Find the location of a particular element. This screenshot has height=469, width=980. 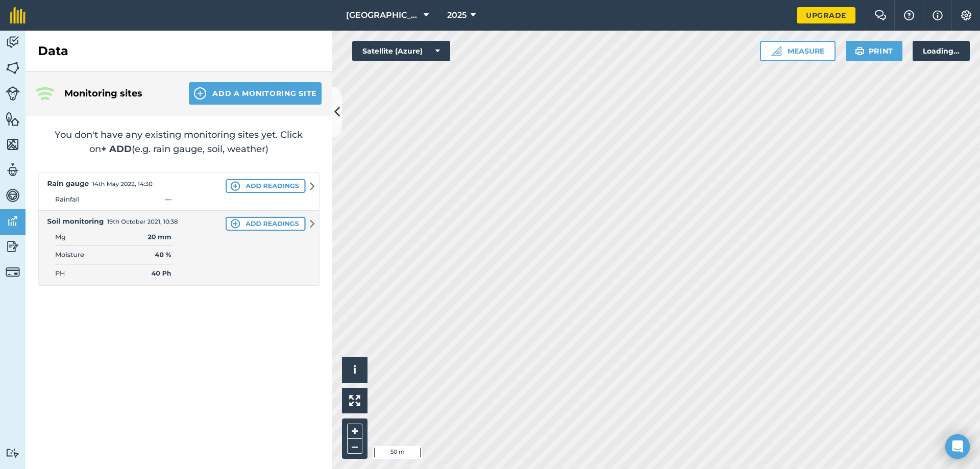

img: svg+xml;base64,PHN2ZyB4bWxucz0iaHR0cDovL3d3dy53My5vcmcvMjAwMC9zdmciIHdpZHRoPSIxNCIgaGVpZ2h0PSIyNC... is located at coordinates (200, 93).